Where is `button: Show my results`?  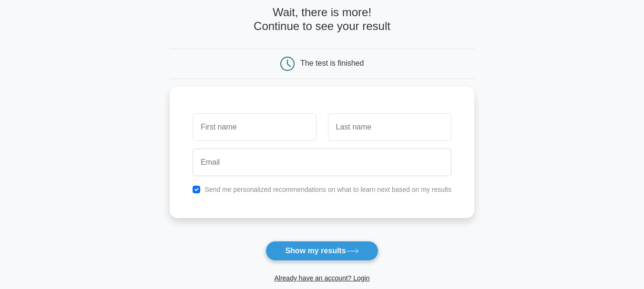 button: Show my results is located at coordinates (322, 251).